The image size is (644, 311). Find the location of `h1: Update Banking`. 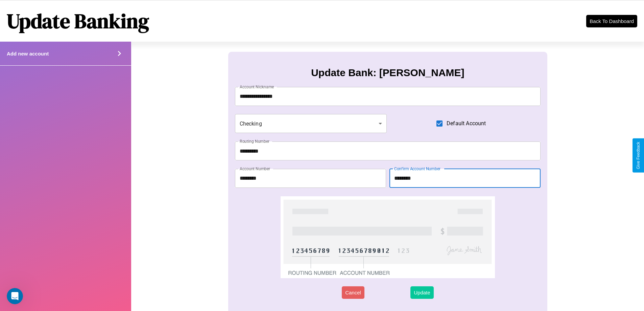

h1: Update Banking is located at coordinates (78, 21).